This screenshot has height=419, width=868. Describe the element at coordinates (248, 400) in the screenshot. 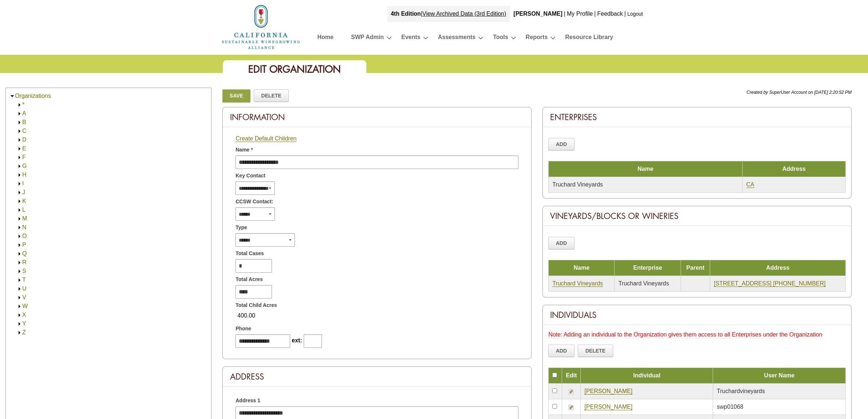

I see `span: Address 1` at that location.